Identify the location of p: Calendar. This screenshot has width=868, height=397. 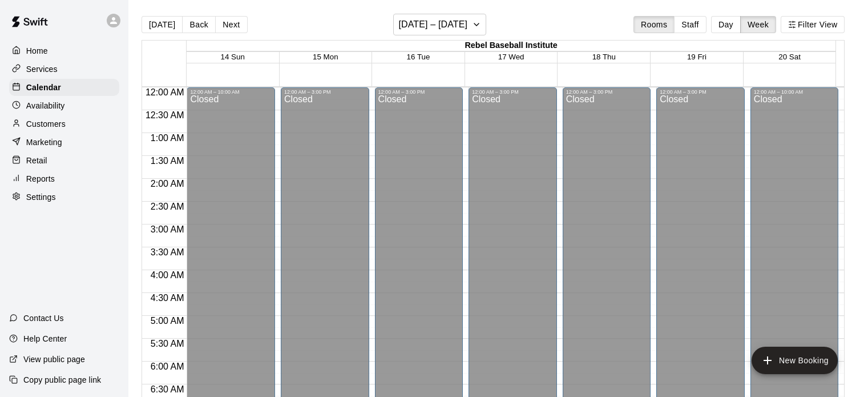
(43, 88).